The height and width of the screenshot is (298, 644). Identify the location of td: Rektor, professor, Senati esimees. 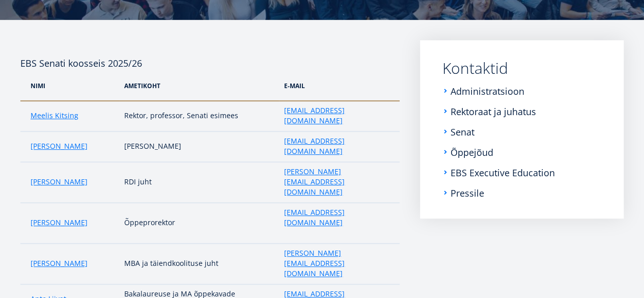
(199, 116).